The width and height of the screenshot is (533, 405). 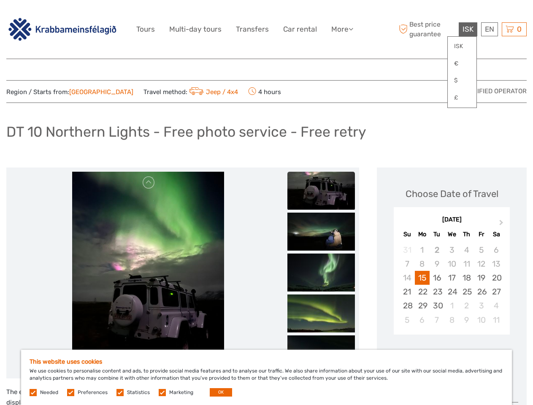 I want to click on a: More, so click(x=342, y=29).